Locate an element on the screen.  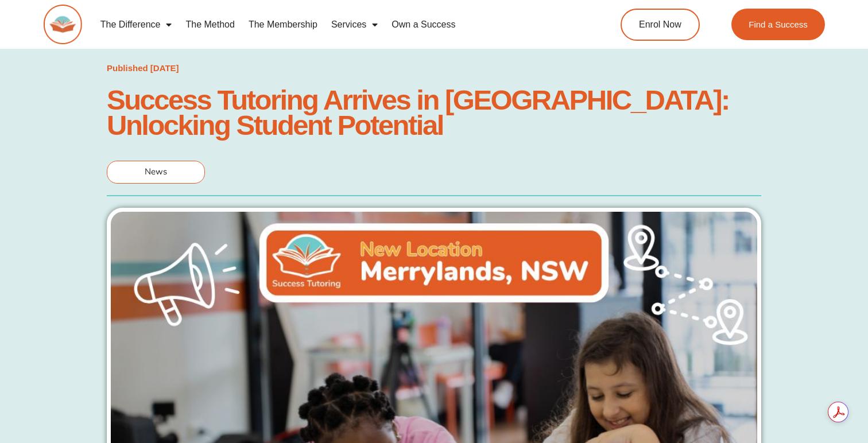
a: Own a Success is located at coordinates (423, 25).